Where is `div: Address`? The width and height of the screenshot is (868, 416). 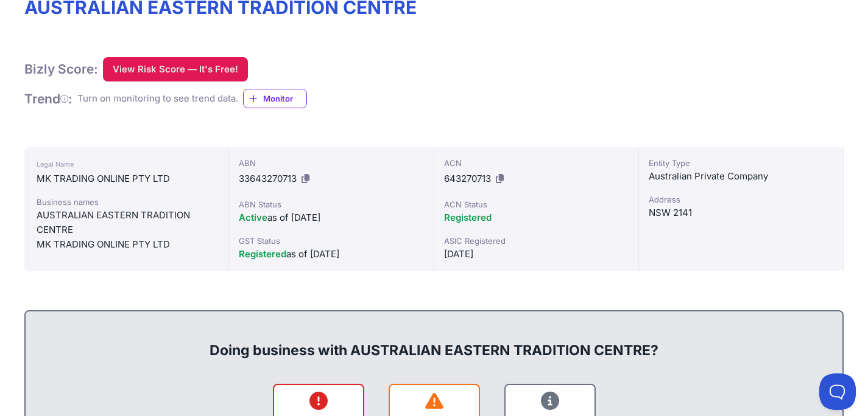
div: Address is located at coordinates (740, 200).